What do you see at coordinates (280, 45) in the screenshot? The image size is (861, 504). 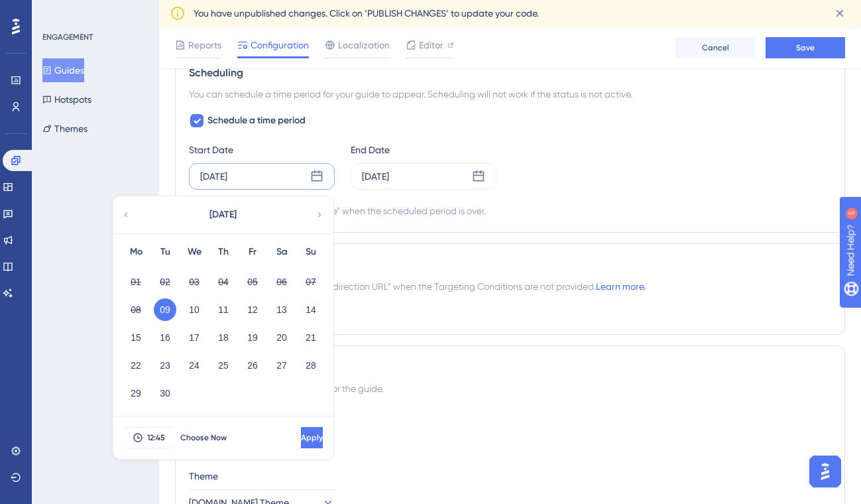 I see `span: Configuration` at bounding box center [280, 45].